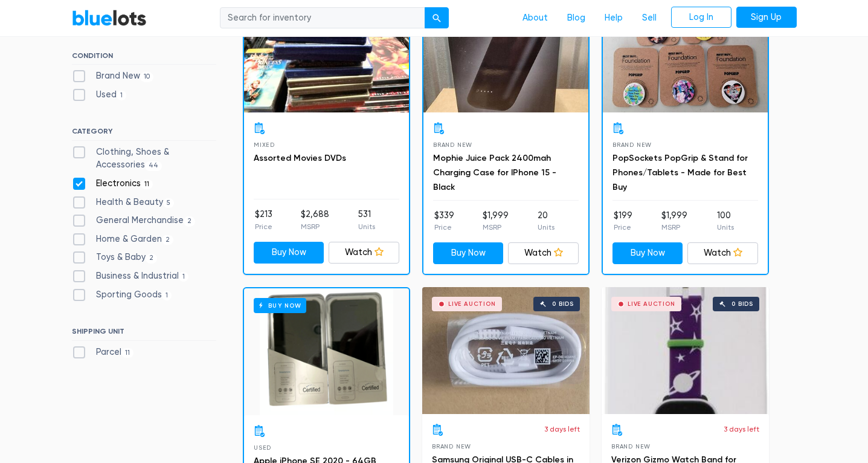 This screenshot has width=868, height=463. What do you see at coordinates (300, 158) in the screenshot?
I see `a: Assorted Movies DVDs` at bounding box center [300, 158].